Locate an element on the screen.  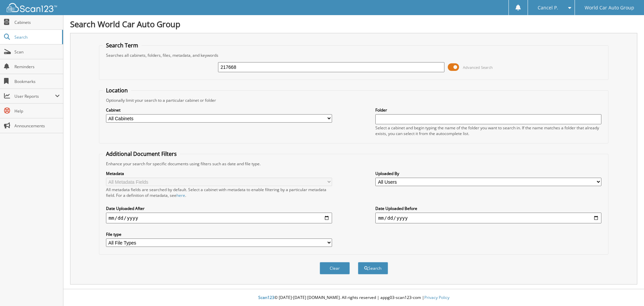
label: Uploaded By is located at coordinates (488, 173).